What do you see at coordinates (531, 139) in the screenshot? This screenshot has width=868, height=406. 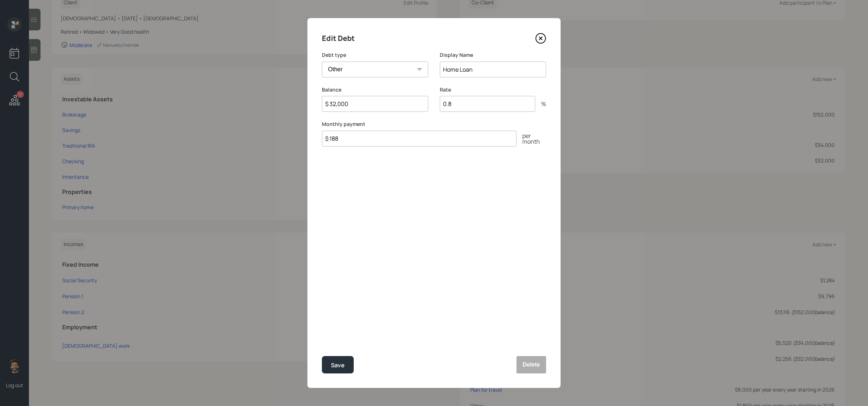 I see `div: per month` at bounding box center [531, 139].